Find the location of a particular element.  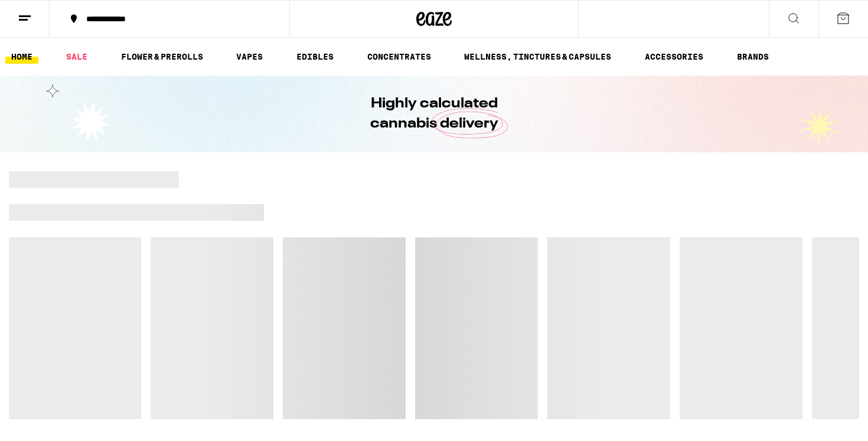

a: WELLNESS, TINCTURES & CAPSULES is located at coordinates (537, 56).